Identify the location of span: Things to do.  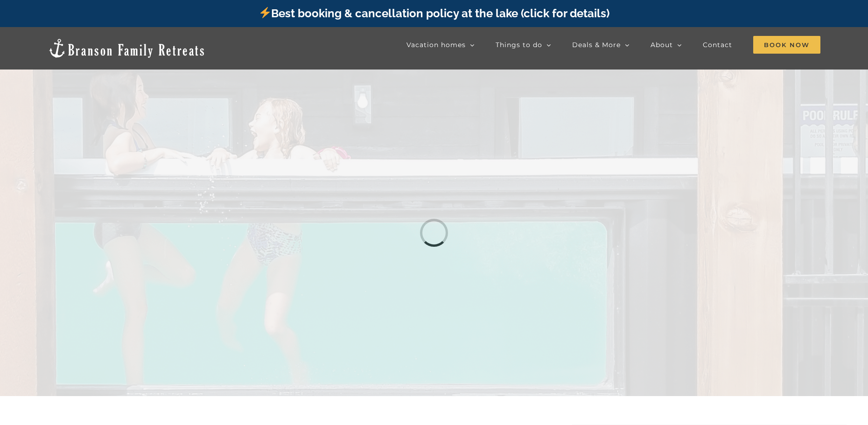
(519, 45).